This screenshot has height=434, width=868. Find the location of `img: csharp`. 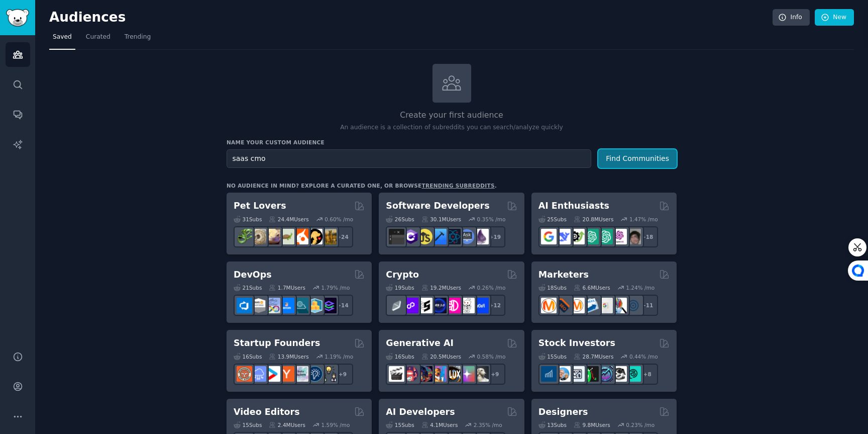

img: csharp is located at coordinates (410, 236).